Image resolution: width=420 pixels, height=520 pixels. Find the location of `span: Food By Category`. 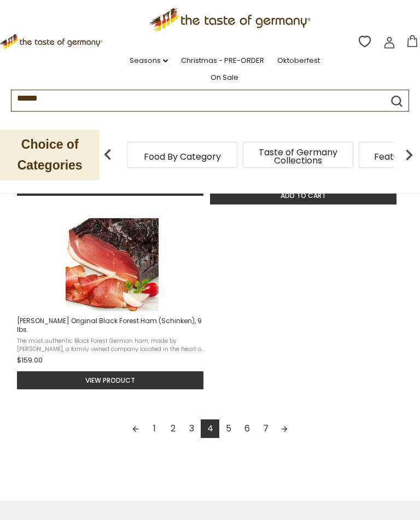

span: Food By Category is located at coordinates (182, 156).